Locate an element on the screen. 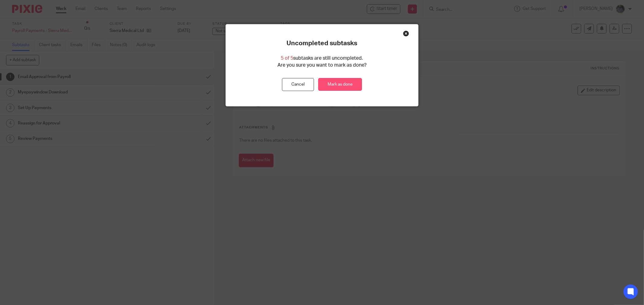  a: Mark as done is located at coordinates (340, 85).